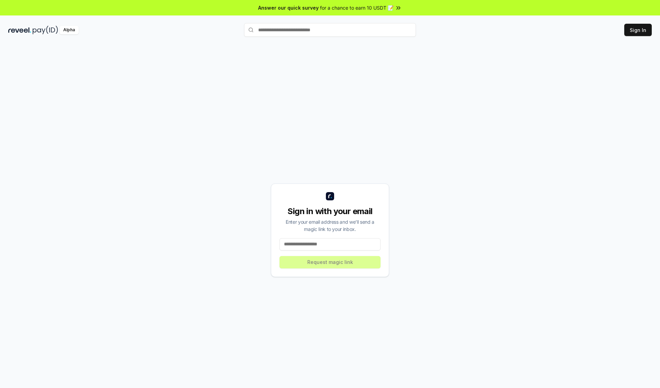 This screenshot has height=388, width=660. Describe the element at coordinates (357, 8) in the screenshot. I see `span: for a chance to earn 10 USDT 📝` at that location.